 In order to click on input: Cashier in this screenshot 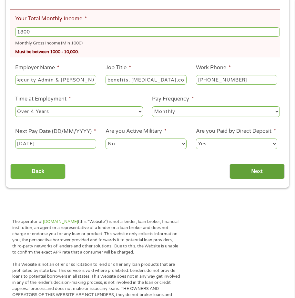, I will do `click(146, 80)`.